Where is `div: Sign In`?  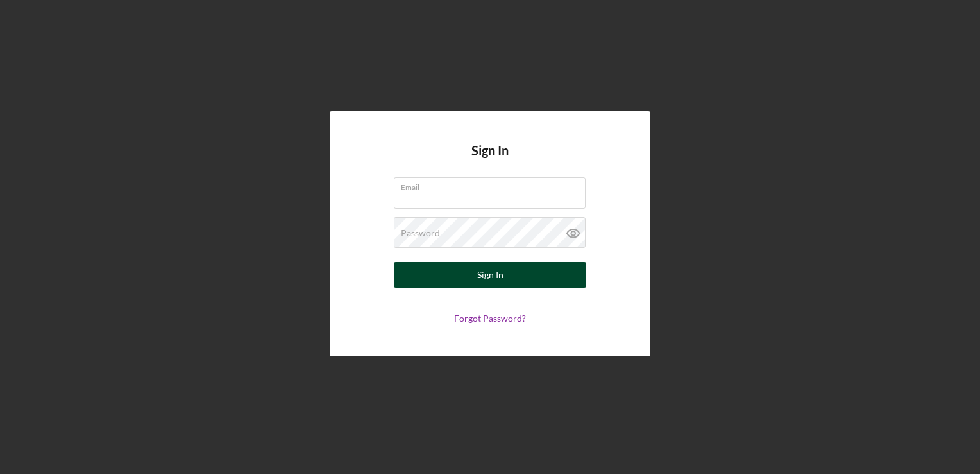
div: Sign In is located at coordinates (490, 275).